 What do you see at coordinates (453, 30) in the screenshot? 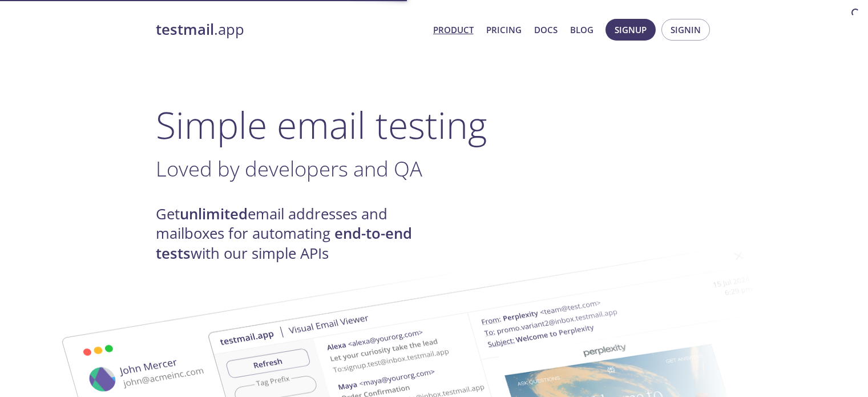
I see `a: Product` at bounding box center [453, 30].